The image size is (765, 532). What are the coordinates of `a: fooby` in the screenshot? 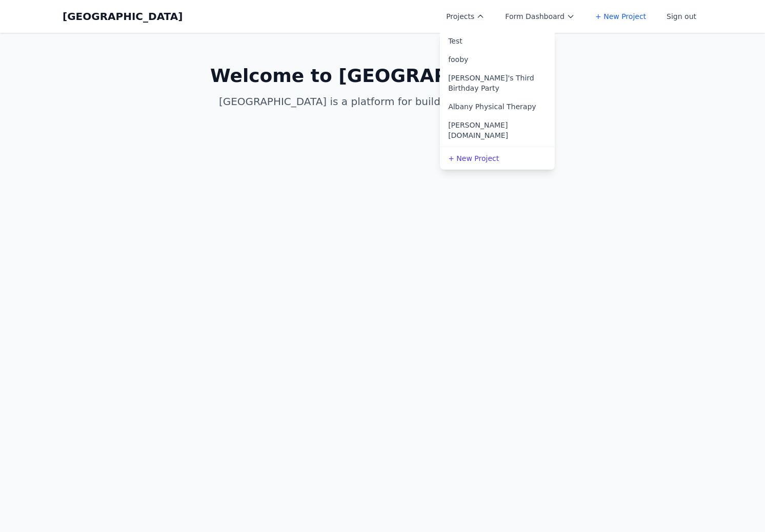 It's located at (498, 60).